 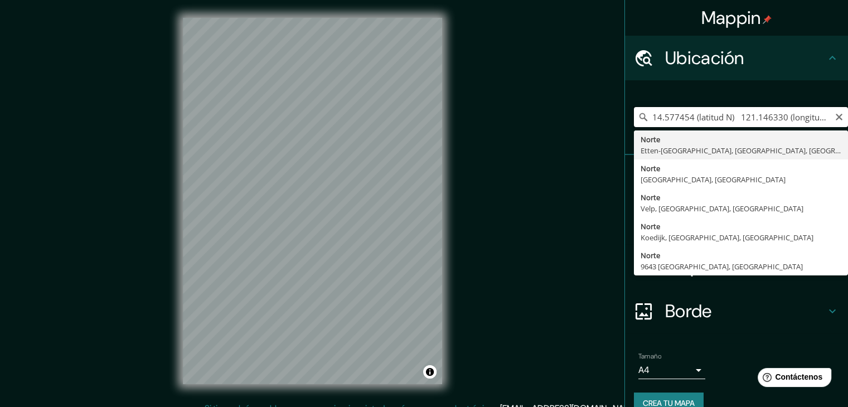 I want to click on img: pin-icon.png, so click(x=767, y=20).